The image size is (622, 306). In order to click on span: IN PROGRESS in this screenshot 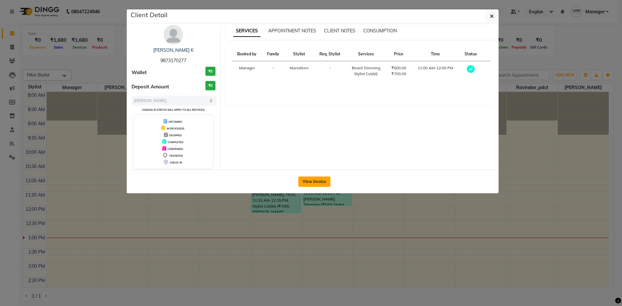, I will do `click(175, 129)`.